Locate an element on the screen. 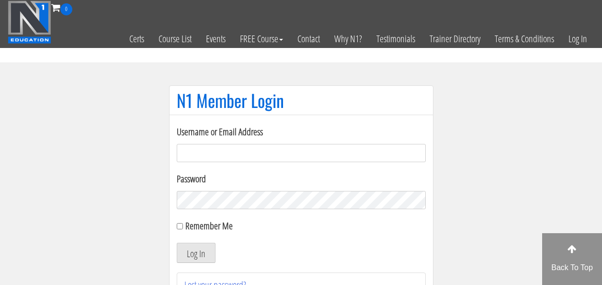 This screenshot has height=285, width=602. span: 0 is located at coordinates (66, 9).